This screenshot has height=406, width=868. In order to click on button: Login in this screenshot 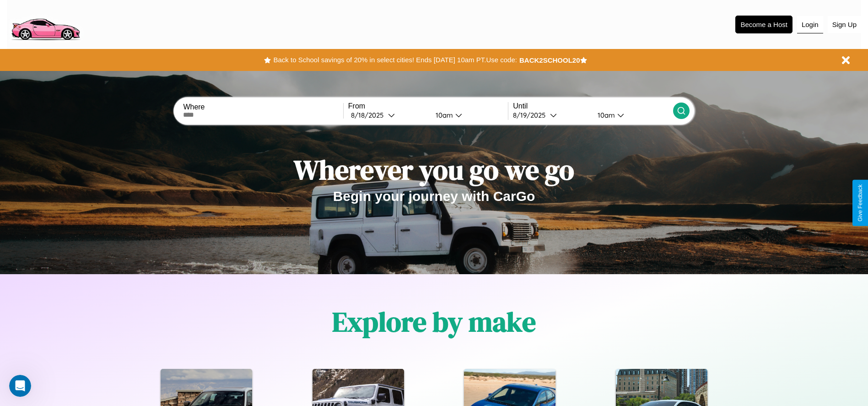, I will do `click(810, 24)`.